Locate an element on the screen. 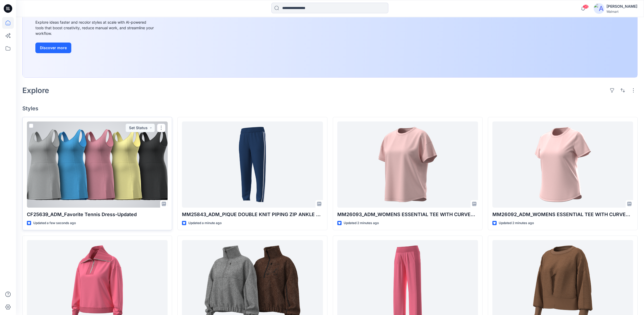 This screenshot has height=315, width=644. a: MM26092_ADM_WOMENS ESSENTIAL TEE WITH CURVED HEM is located at coordinates (563, 165).